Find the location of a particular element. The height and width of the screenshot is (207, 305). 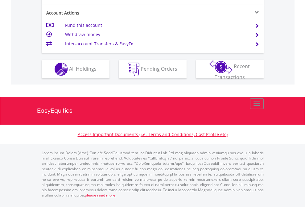

div: EasyEquities is located at coordinates (153, 111).